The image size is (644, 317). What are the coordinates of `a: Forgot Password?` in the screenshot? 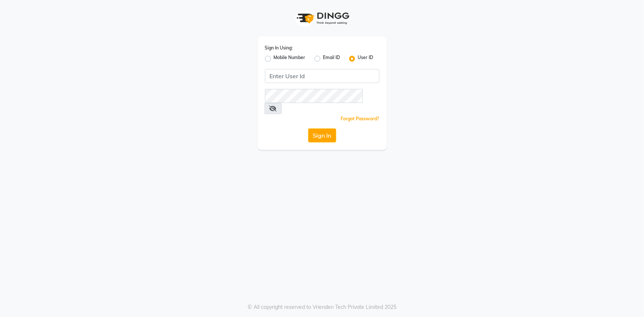 It's located at (360, 118).